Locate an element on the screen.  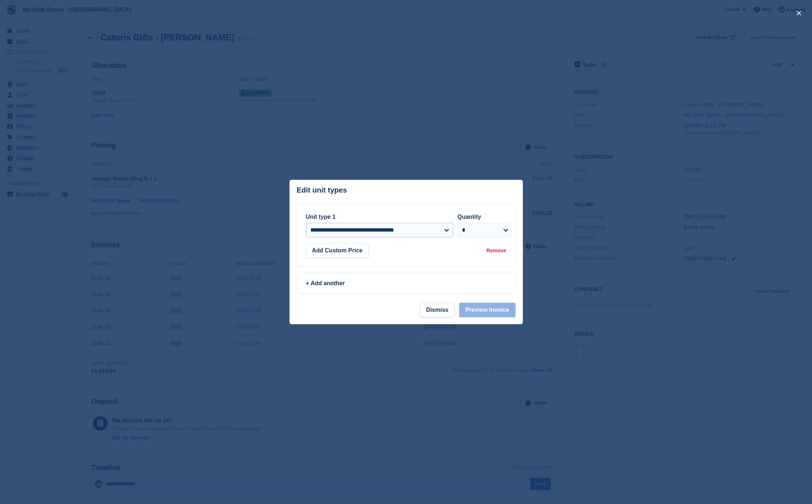
div: Remove is located at coordinates (497, 251).